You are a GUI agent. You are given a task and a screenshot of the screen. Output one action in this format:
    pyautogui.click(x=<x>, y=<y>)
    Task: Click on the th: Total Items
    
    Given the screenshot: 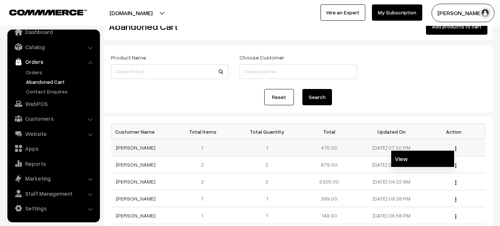 What is the action you would take?
    pyautogui.click(x=204, y=132)
    